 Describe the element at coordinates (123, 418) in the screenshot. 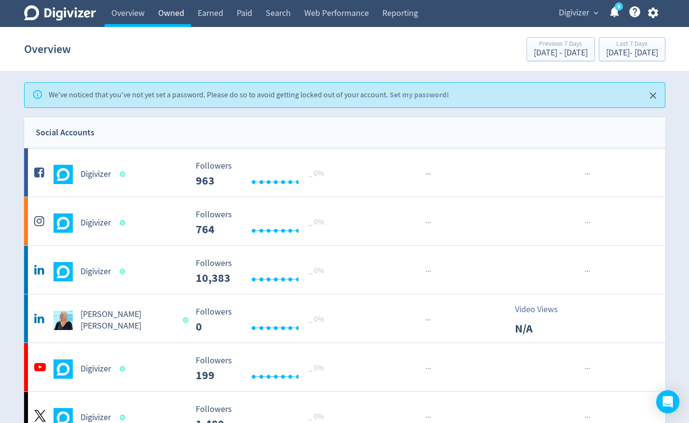

I see `span: Data last synced: 10 Aug 2025, 10:02pm (AEST)` at that location.